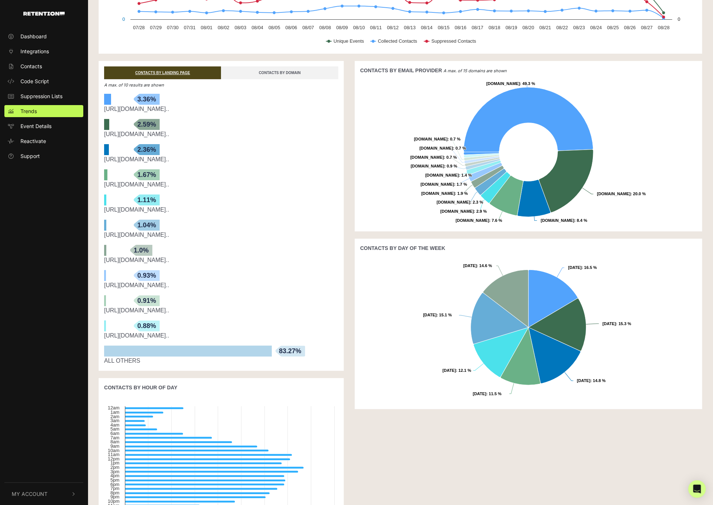 This screenshot has width=713, height=505. I want to click on text: 08/11, so click(376, 27).